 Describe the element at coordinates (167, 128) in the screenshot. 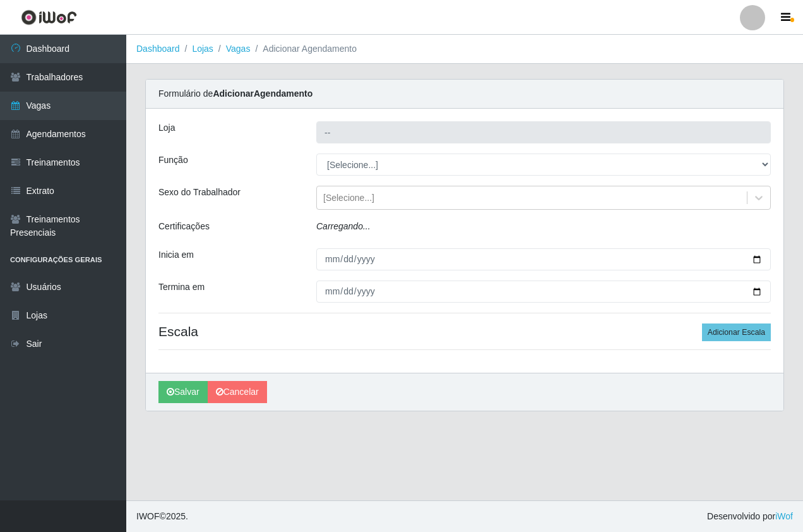

I see `label: Loja` at that location.